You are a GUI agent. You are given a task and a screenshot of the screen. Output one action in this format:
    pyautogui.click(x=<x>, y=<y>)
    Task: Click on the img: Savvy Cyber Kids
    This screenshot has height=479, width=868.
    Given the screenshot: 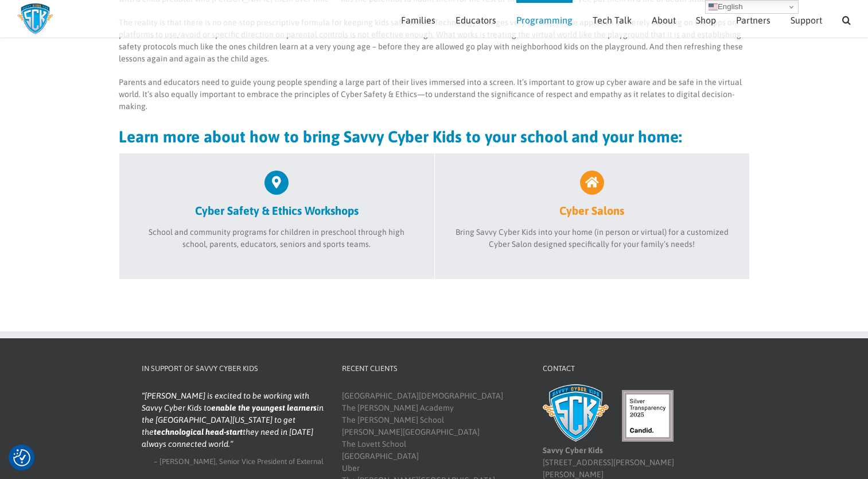 What is the action you would take?
    pyautogui.click(x=576, y=413)
    